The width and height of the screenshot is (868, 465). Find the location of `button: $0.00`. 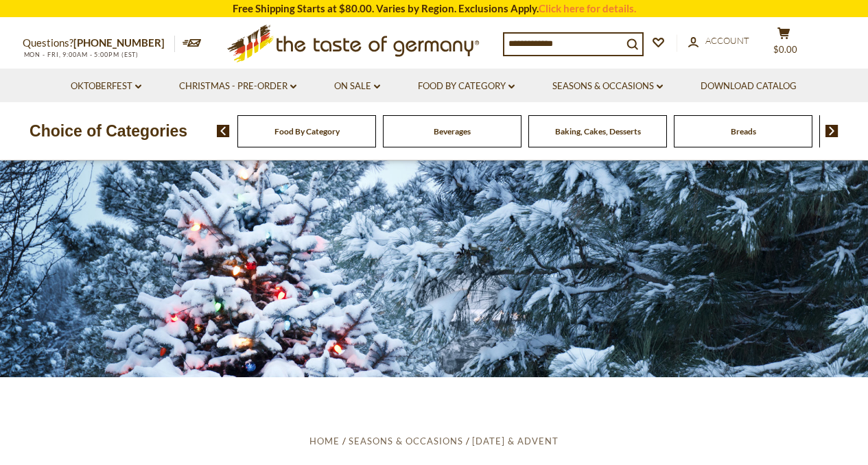

button: $0.00 is located at coordinates (784, 44).